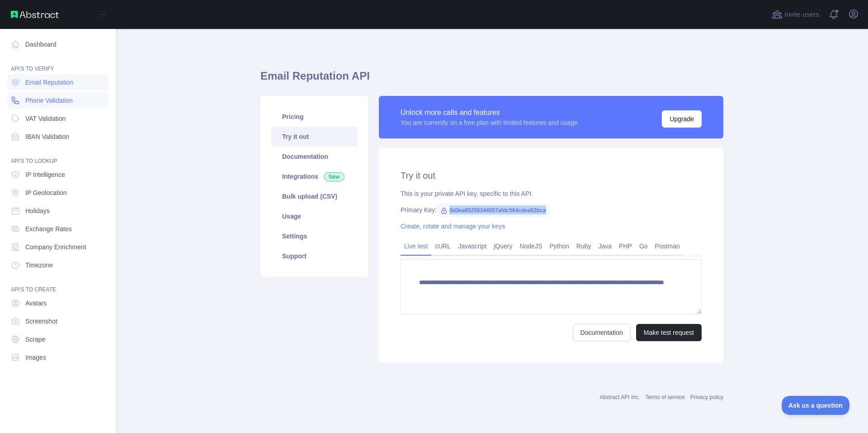  I want to click on a: Privacy policy, so click(706, 398).